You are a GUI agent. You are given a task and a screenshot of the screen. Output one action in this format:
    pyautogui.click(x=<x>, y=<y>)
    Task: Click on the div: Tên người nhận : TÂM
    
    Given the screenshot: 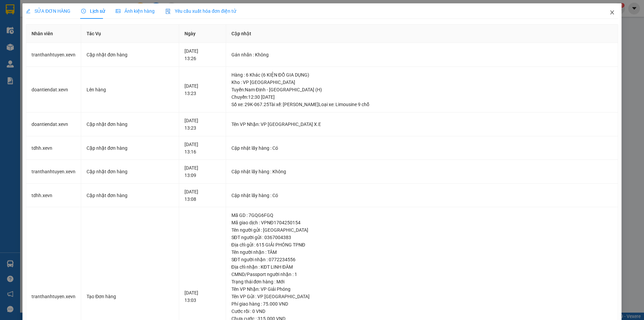 What is the action you would take?
    pyautogui.click(x=422, y=252)
    